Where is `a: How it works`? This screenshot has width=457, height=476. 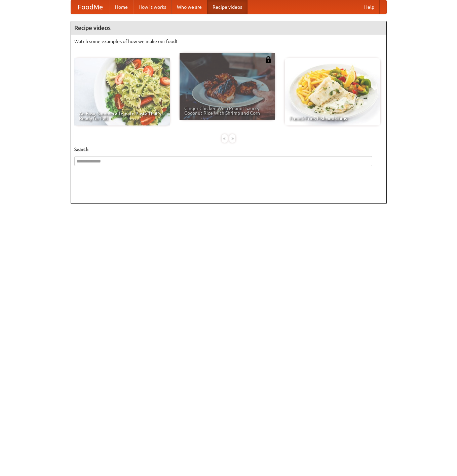 a: How it works is located at coordinates (153, 7).